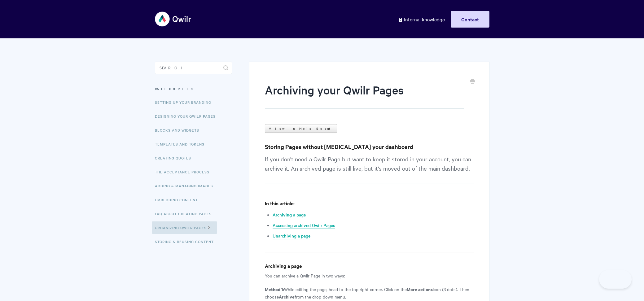  I want to click on a: Setting up your Branding, so click(185, 102).